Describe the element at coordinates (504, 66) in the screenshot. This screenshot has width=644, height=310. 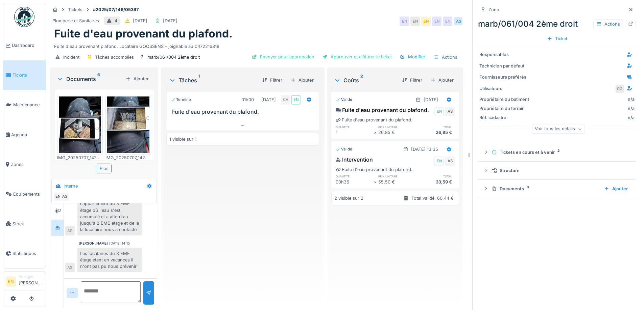
I see `div: Technicien par défaut` at that location.